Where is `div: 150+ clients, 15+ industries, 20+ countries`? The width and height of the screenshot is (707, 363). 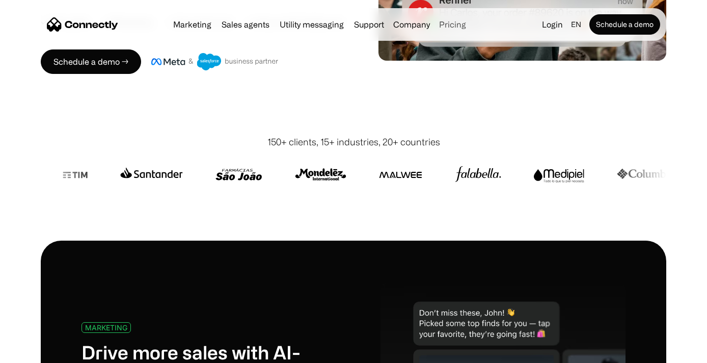 div: 150+ clients, 15+ industries, 20+ countries is located at coordinates (353, 142).